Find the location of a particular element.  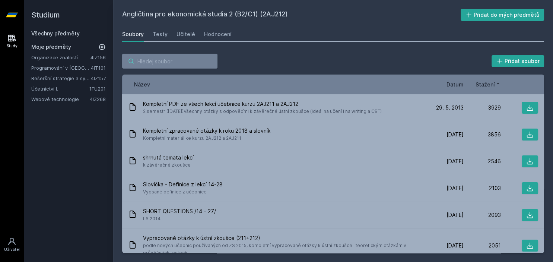

a: 4IZ157 is located at coordinates (98, 78).